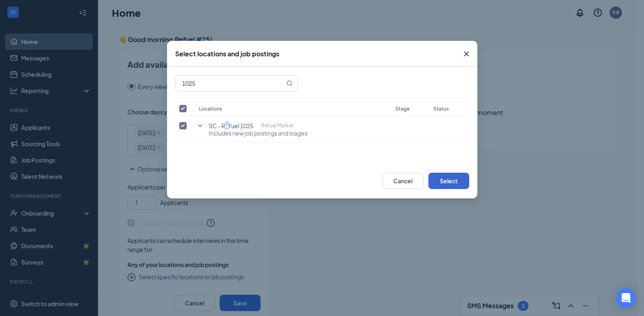 This screenshot has width=644, height=316. What do you see at coordinates (466, 54) in the screenshot?
I see `svg: Cross` at bounding box center [466, 54].